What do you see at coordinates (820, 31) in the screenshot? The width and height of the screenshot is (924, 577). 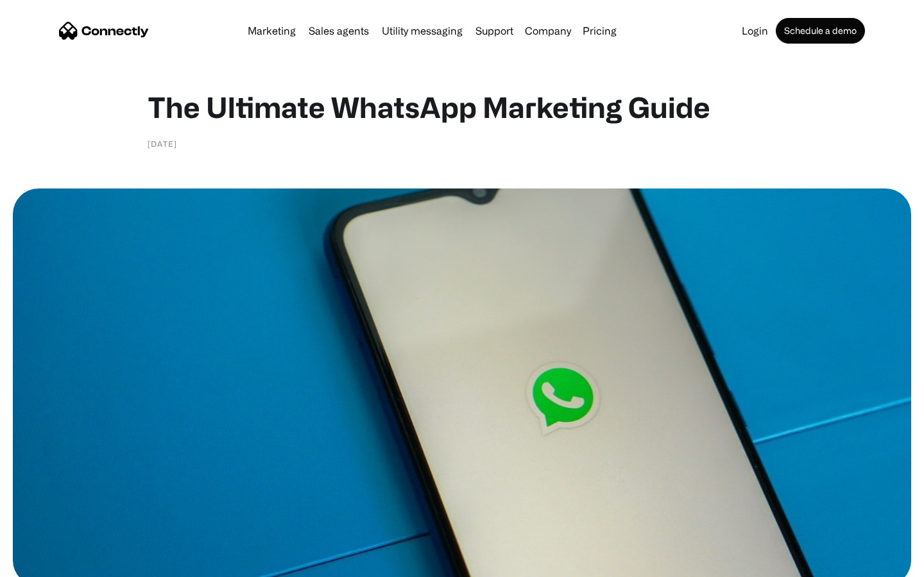 I see `a: Schedule a demo` at bounding box center [820, 31].